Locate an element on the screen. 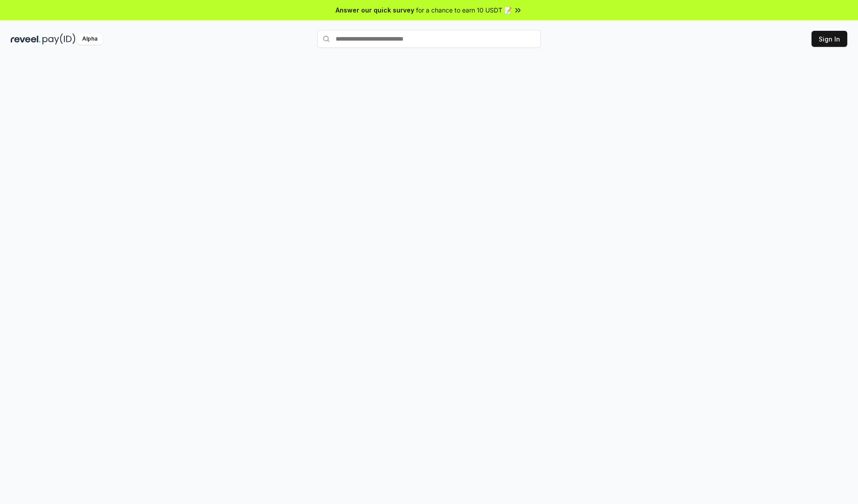 The image size is (858, 504). span: Answer our quick survey is located at coordinates (374, 9).